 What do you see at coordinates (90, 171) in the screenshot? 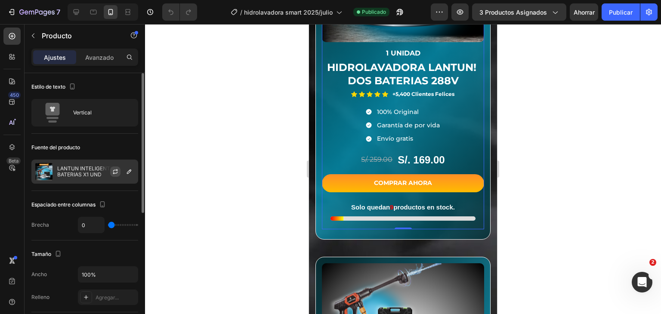
I see `font: LANTUN INTELIGENTE + 2 BATERIAS X1 UND` at bounding box center [90, 171].